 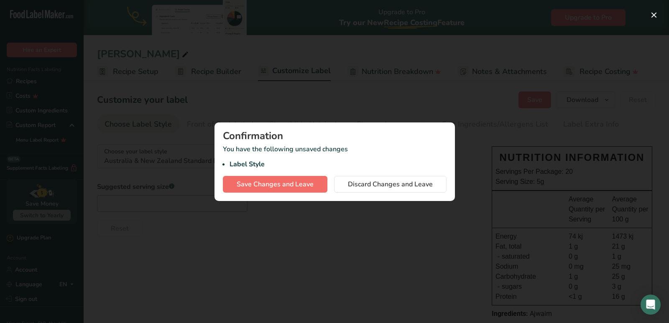 What do you see at coordinates (338, 164) in the screenshot?
I see `li: Label Style` at bounding box center [338, 164].